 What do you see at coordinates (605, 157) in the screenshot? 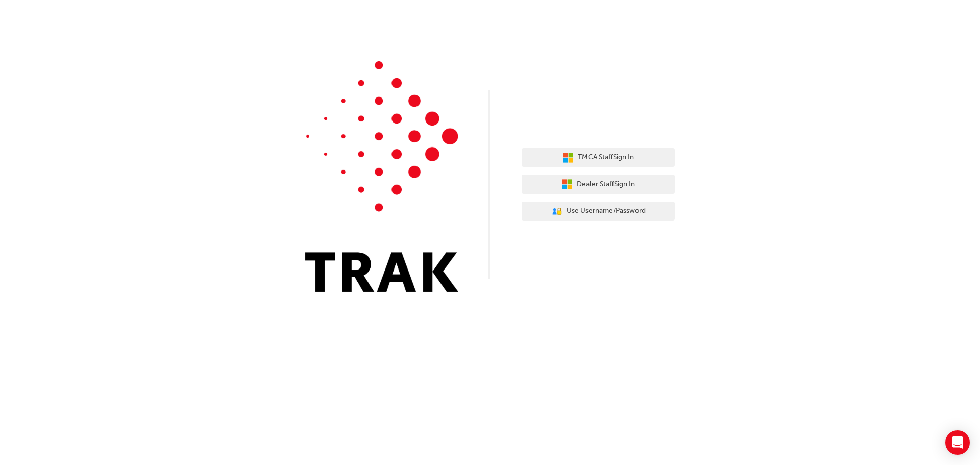
I see `span: TMCA Staff Sign In` at bounding box center [605, 157].